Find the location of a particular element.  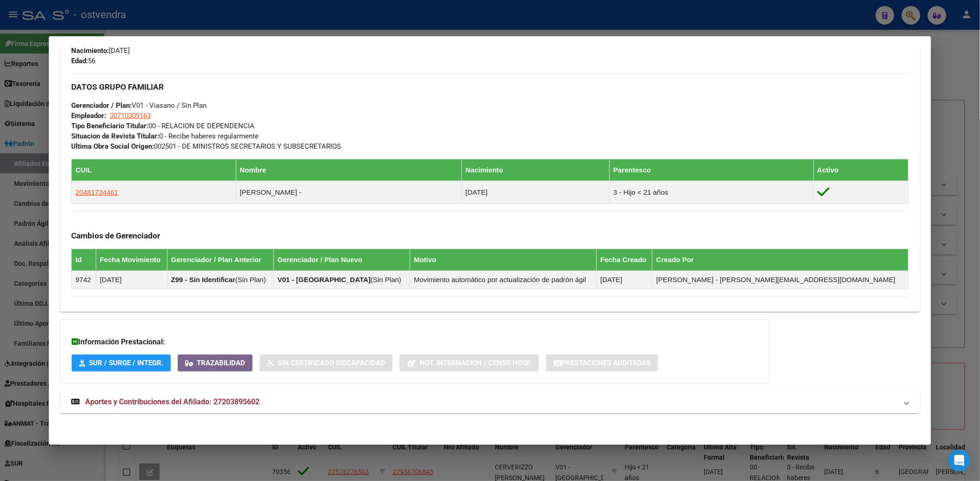

button: Not. Internacion / Censo Hosp. is located at coordinates (469, 363).